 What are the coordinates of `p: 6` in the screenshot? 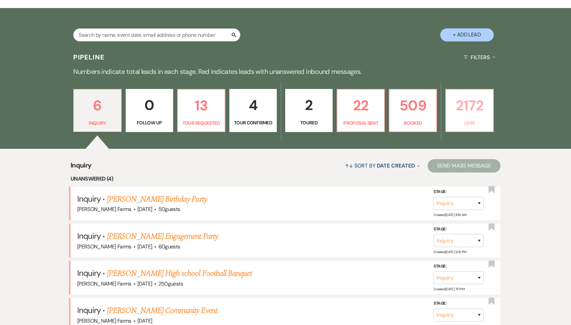 It's located at (97, 105).